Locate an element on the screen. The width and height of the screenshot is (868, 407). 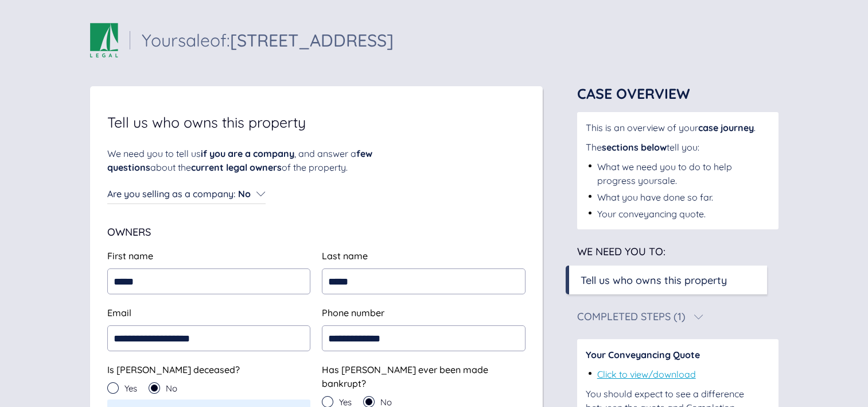
div: We need you to tell us , and answer a about the of the property. is located at coordinates (265, 160).